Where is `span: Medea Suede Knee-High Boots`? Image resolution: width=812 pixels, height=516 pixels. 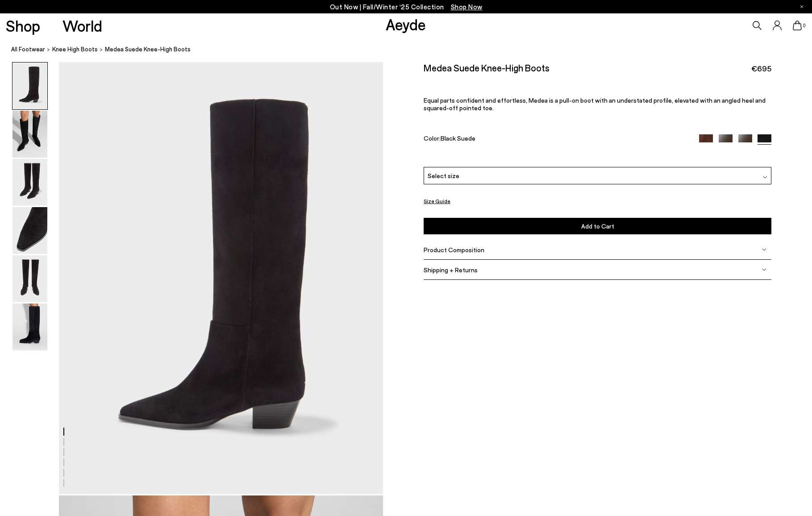 span: Medea Suede Knee-High Boots is located at coordinates (148, 49).